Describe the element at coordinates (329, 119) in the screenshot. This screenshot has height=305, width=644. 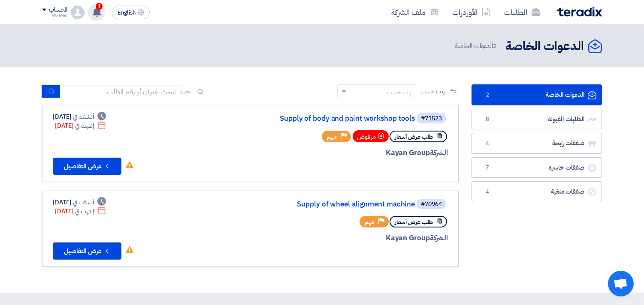
I see `a: Supply of body and paint workshop tools` at that location.